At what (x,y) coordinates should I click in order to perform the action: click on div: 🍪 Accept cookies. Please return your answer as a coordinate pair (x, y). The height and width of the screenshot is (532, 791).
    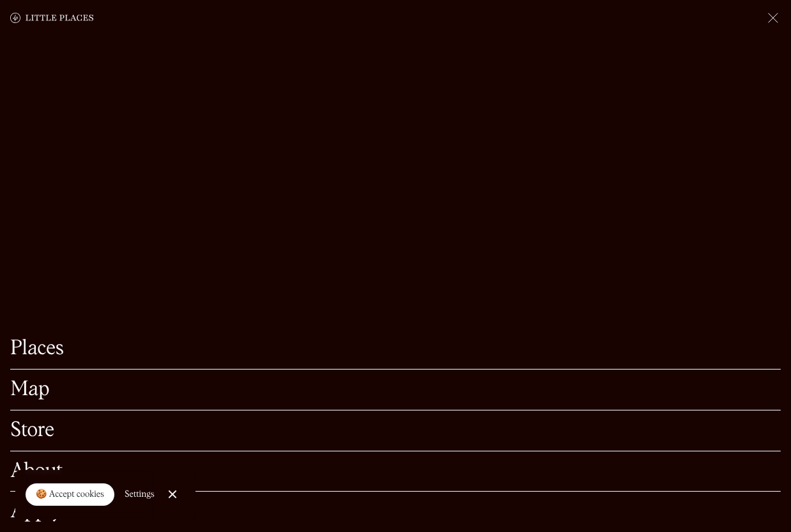
    Looking at the image, I should click on (70, 495).